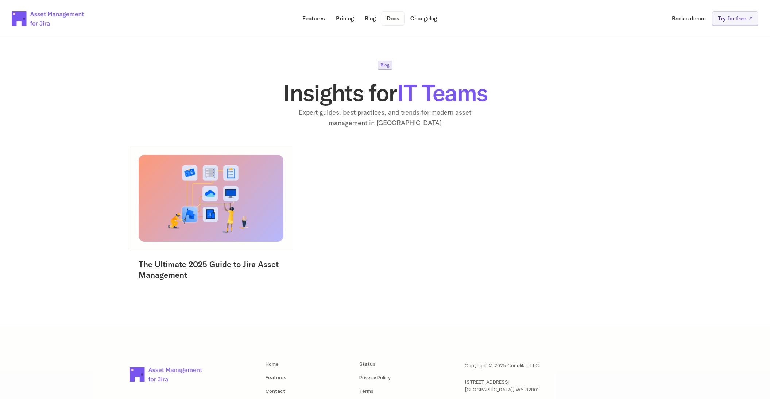  Describe the element at coordinates (368, 364) in the screenshot. I see `a: Status` at that location.